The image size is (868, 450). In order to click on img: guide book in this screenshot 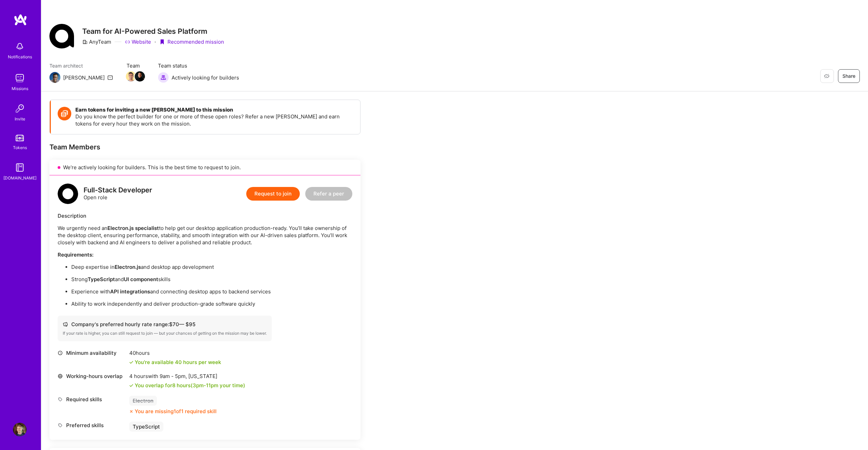, I will do `click(20, 168)`.